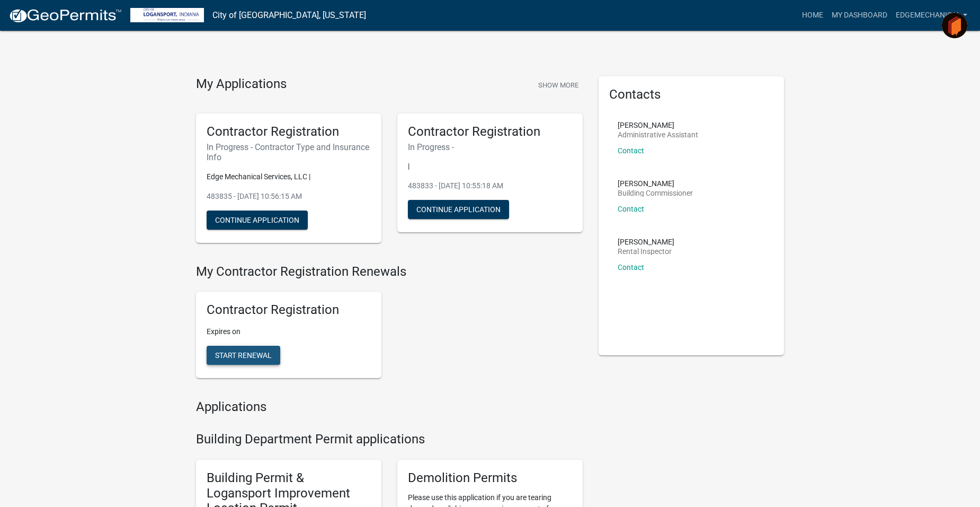 This screenshot has width=980, height=507. I want to click on h5: Contacts, so click(691, 94).